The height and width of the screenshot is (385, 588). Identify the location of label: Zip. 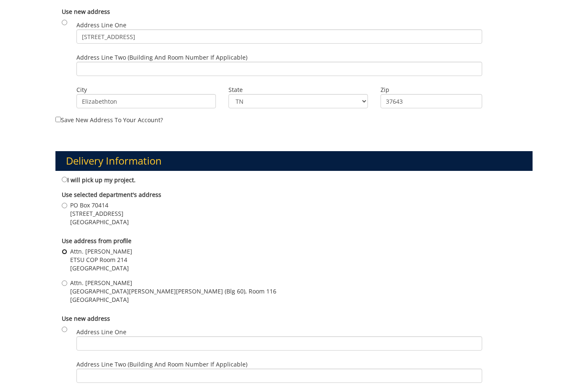
(431, 90).